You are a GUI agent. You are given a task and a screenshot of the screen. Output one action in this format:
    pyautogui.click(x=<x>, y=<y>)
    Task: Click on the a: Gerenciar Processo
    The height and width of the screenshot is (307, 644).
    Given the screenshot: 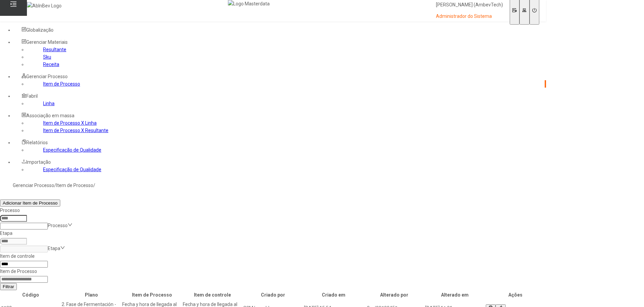 What is the action you would take?
    pyautogui.click(x=34, y=185)
    